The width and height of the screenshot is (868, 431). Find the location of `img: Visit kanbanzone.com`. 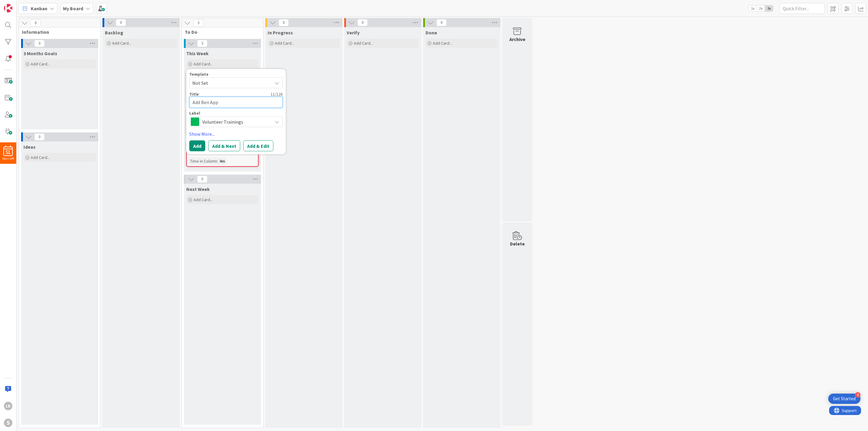

img: Visit kanbanzone.com is located at coordinates (8, 8).